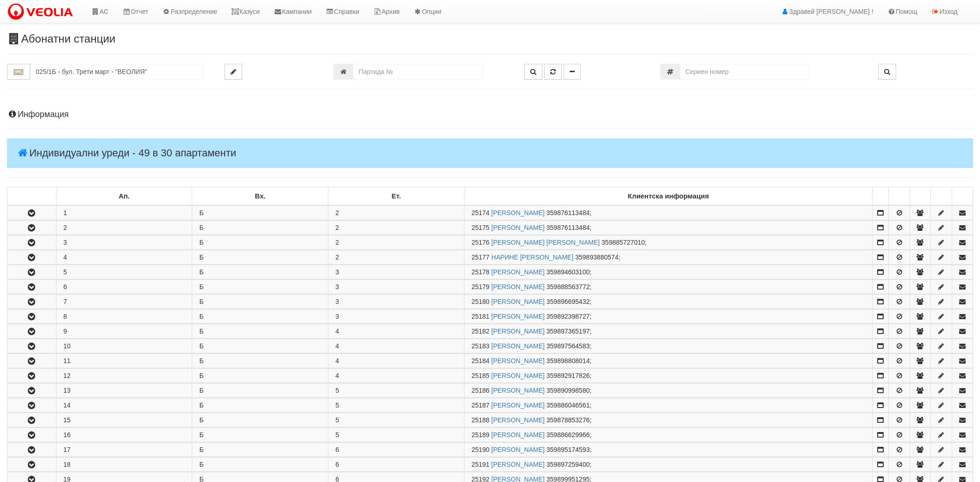  What do you see at coordinates (124, 465) in the screenshot?
I see `td: 18` at bounding box center [124, 465].